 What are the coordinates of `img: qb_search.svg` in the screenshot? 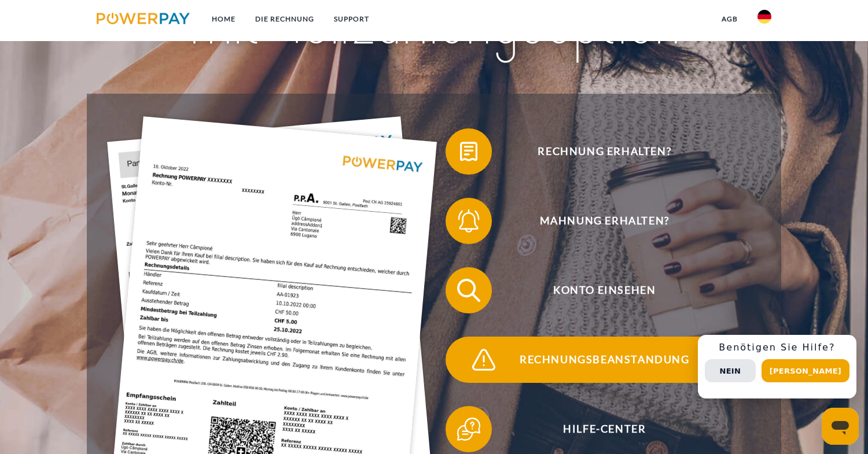 It's located at (469, 291).